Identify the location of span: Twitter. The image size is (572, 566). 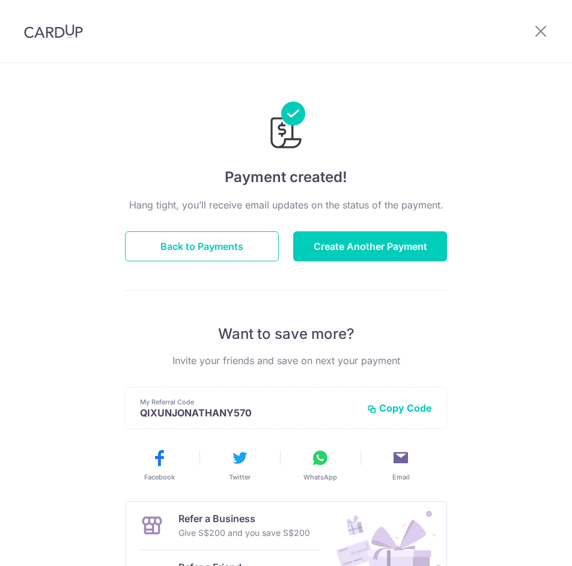
(240, 477).